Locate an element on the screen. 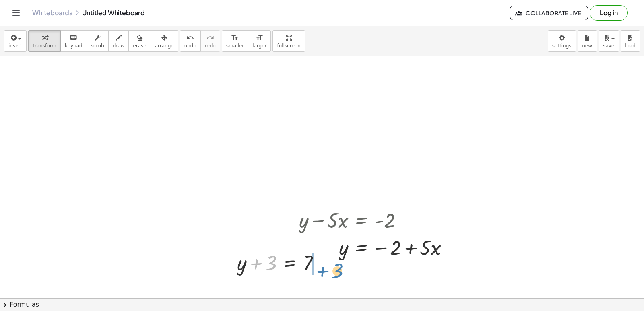 The height and width of the screenshot is (311, 644). span: insert is located at coordinates (15, 46).